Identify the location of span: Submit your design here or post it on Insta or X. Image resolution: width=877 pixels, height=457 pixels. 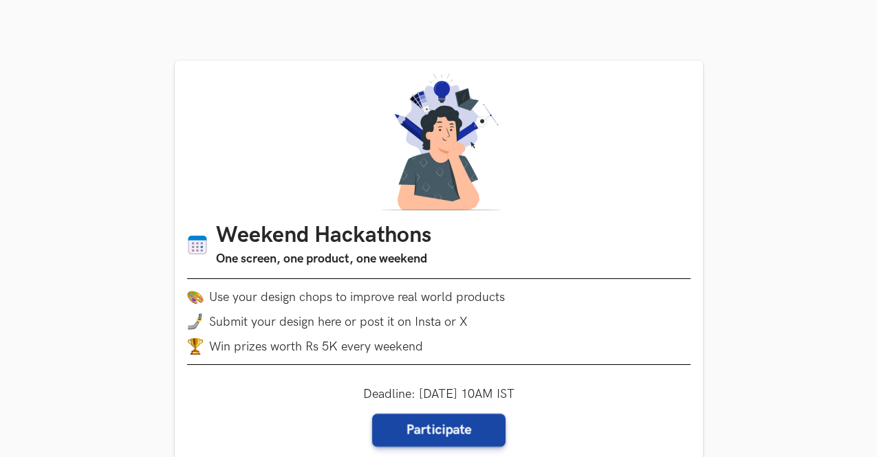
(338, 322).